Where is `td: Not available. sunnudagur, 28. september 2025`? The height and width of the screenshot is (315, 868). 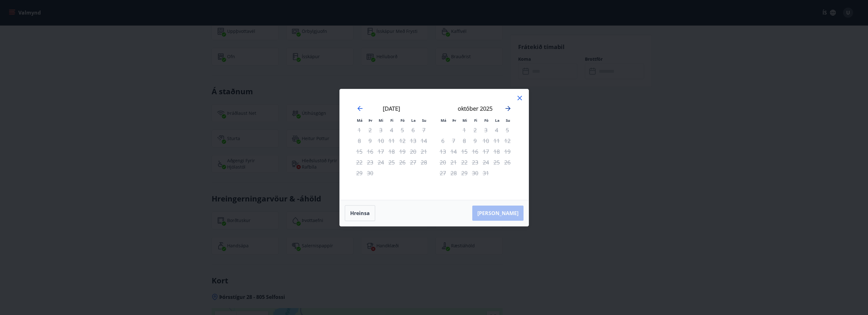 td: Not available. sunnudagur, 28. september 2025 is located at coordinates (424, 162).